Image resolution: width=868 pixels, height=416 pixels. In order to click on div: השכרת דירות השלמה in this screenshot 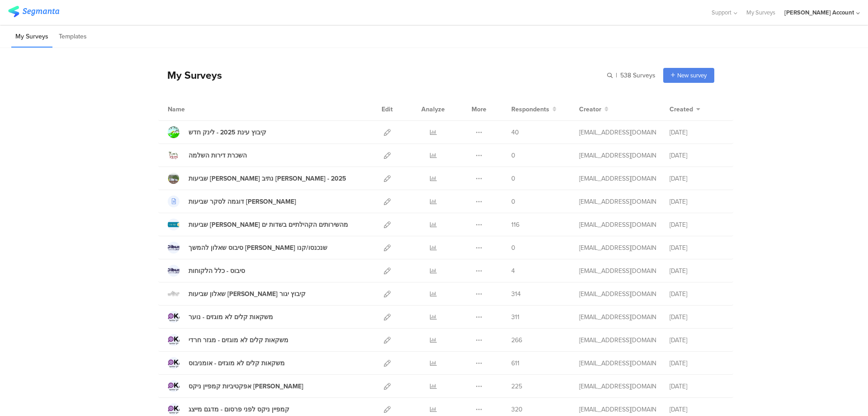, I will do `click(218, 155)`.